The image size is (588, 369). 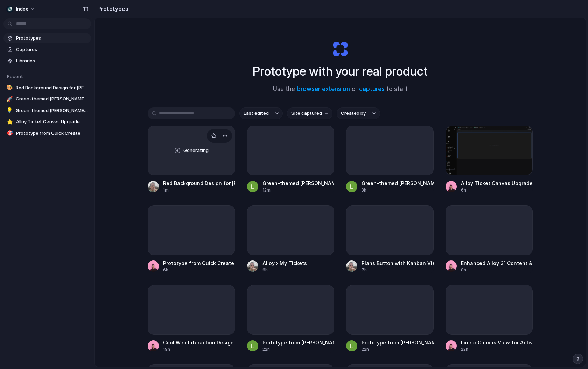 What do you see at coordinates (497, 270) in the screenshot?
I see `div: 8h` at bounding box center [497, 270].